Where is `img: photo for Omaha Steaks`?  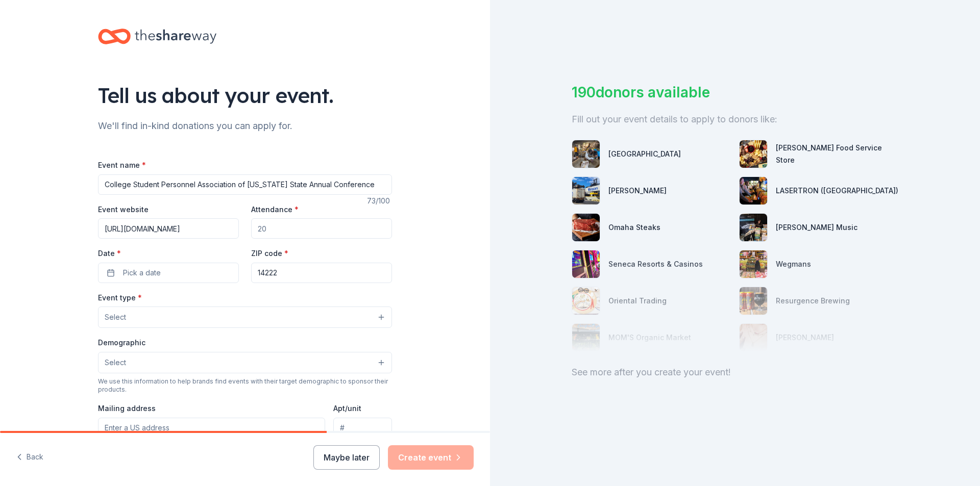
img: photo for Omaha Steaks is located at coordinates (586, 228).